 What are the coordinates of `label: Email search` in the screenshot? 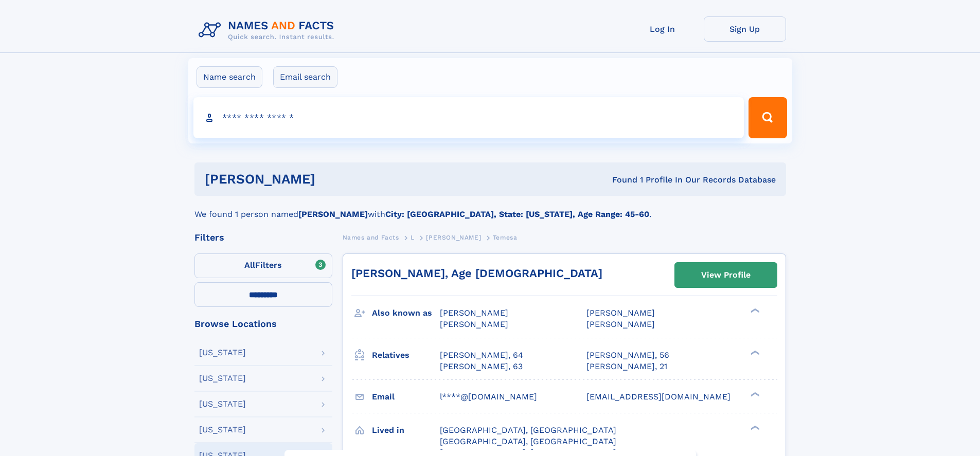 It's located at (305, 77).